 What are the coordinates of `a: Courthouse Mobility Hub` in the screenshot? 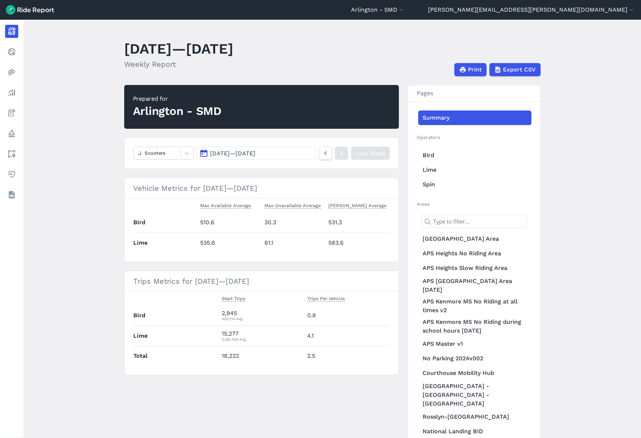 It's located at (475, 374).